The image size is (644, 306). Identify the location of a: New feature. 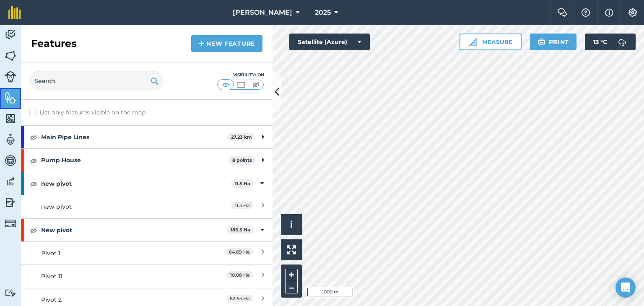
(227, 44).